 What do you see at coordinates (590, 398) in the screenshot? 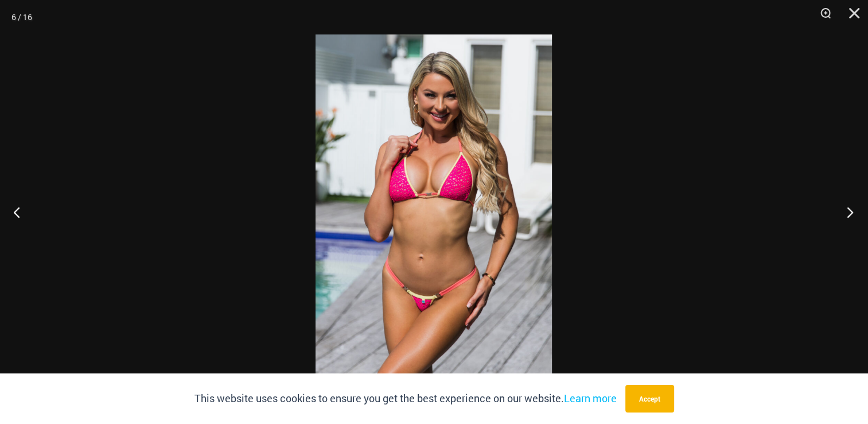
I see `a: Learn more` at bounding box center [590, 398].